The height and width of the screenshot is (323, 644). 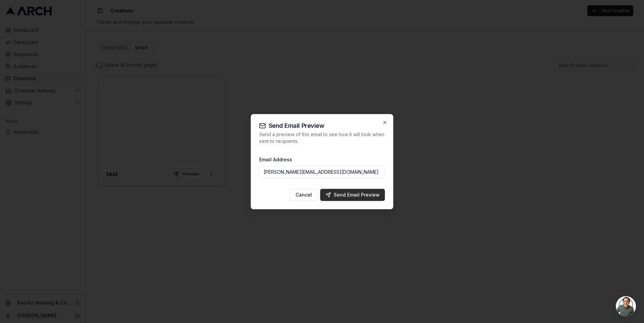 What do you see at coordinates (352, 195) in the screenshot?
I see `button: Send Email Preview` at bounding box center [352, 195].